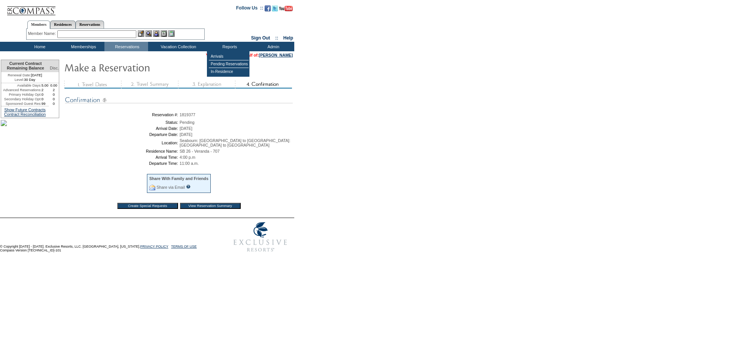 The width and height of the screenshot is (729, 346). What do you see at coordinates (19, 80) in the screenshot?
I see `span: Level:` at bounding box center [19, 80].